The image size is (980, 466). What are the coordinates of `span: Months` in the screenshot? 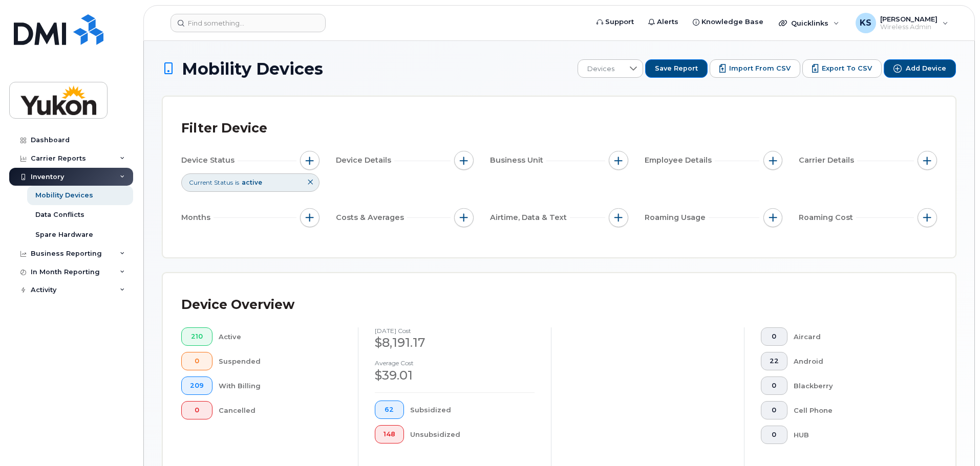 It's located at (197, 218).